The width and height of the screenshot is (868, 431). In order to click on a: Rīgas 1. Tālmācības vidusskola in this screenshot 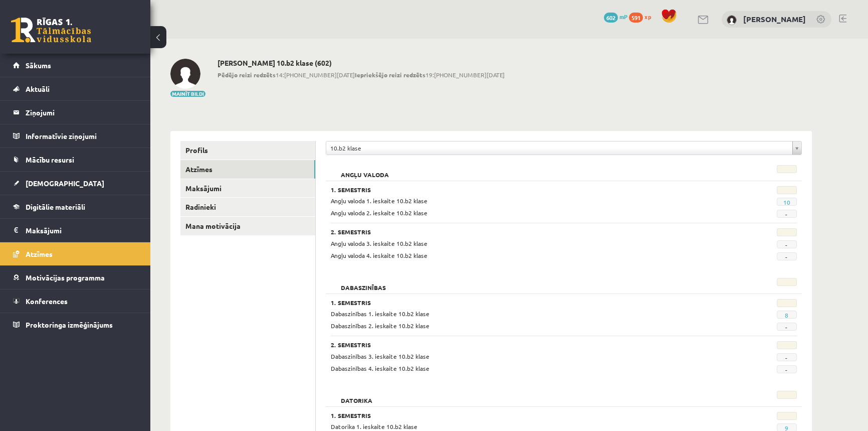, I will do `click(51, 30)`.